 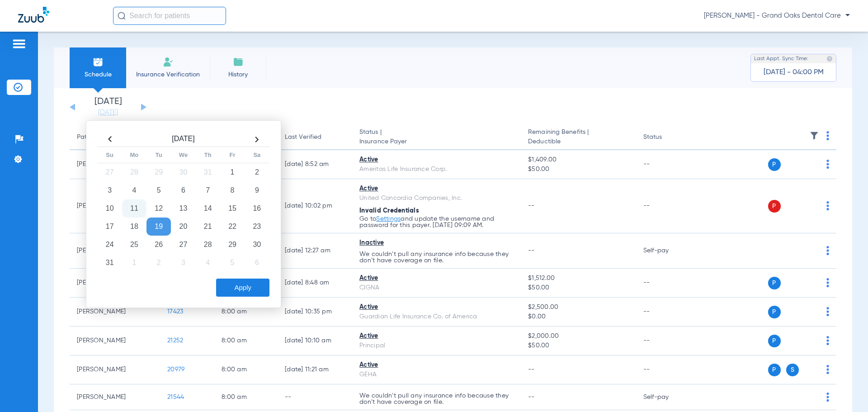 I want to click on img: last sync help info, so click(x=830, y=59).